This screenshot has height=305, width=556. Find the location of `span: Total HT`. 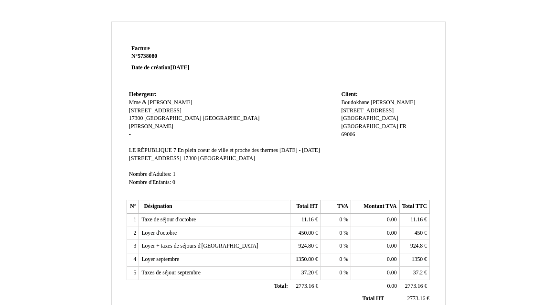

span: Total HT is located at coordinates (373, 298).